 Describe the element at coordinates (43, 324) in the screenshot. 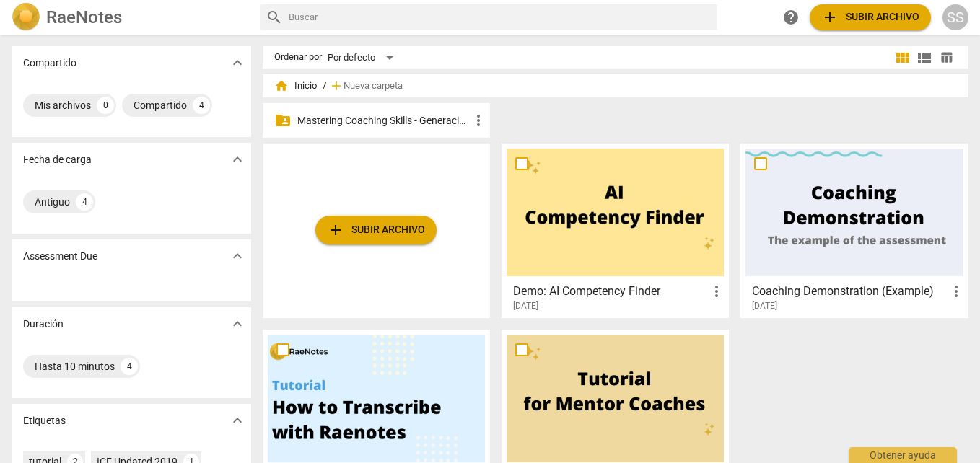

I see `p: Duración` at that location.